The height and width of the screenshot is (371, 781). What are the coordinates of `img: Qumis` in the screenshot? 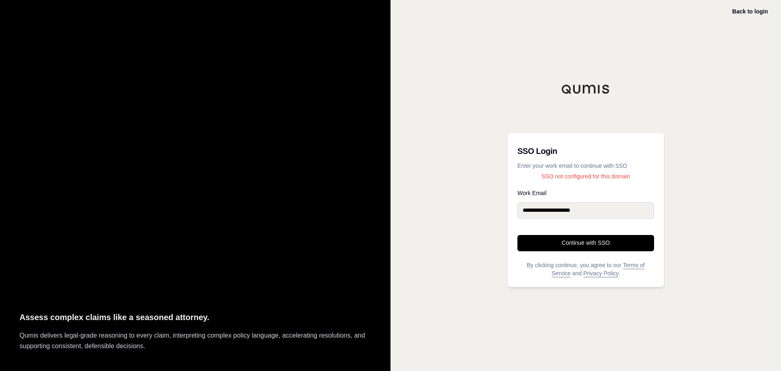 It's located at (586, 89).